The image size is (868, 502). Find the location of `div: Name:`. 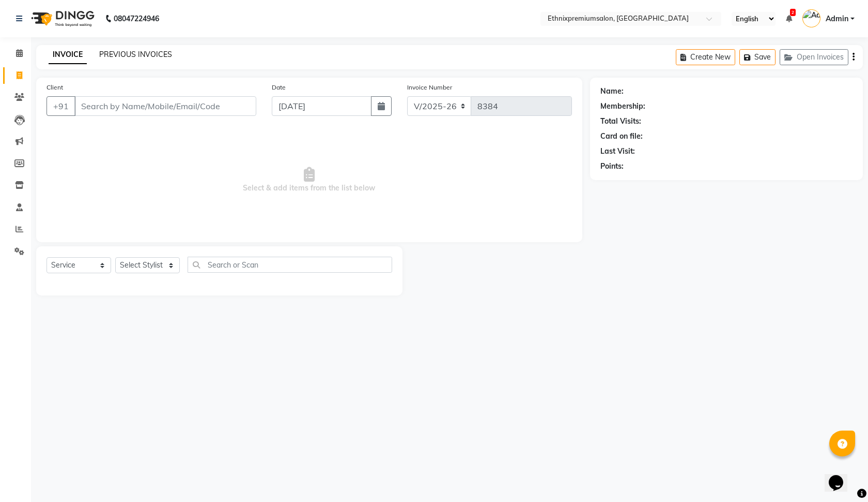

div: Name: is located at coordinates (612, 91).